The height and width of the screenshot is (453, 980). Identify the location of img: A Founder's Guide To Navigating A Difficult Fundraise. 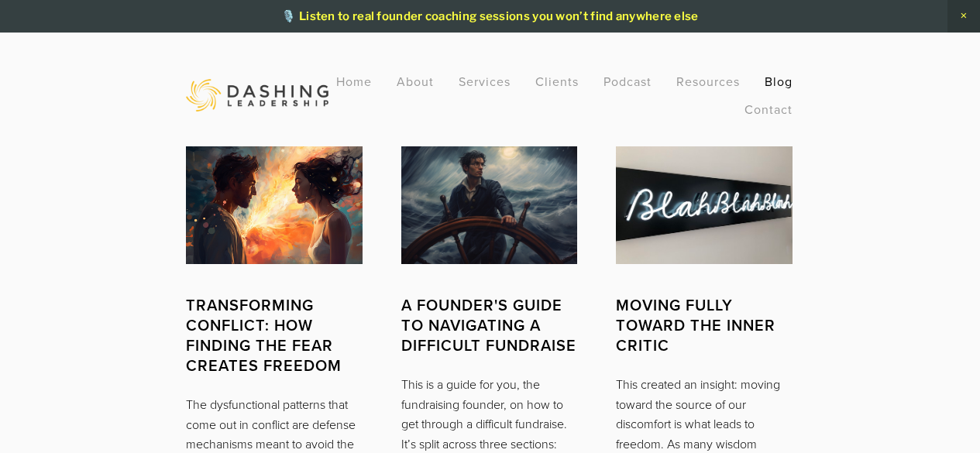
(489, 205).